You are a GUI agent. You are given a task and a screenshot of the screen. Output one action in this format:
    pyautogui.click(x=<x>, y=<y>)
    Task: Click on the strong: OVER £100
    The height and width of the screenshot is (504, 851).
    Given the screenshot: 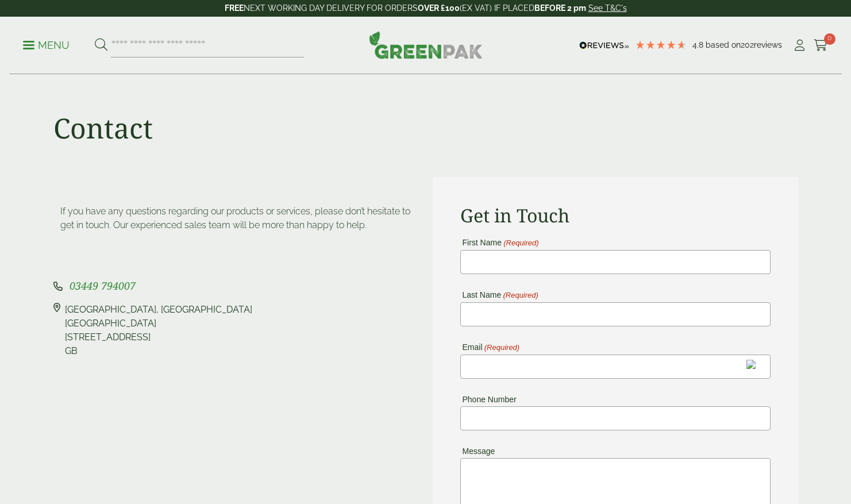 What is the action you would take?
    pyautogui.click(x=439, y=8)
    